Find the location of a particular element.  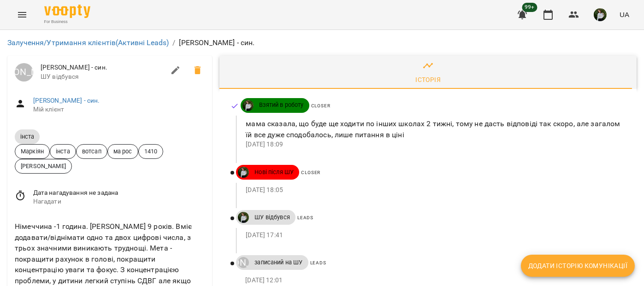

span: вотсап is located at coordinates (91, 151).